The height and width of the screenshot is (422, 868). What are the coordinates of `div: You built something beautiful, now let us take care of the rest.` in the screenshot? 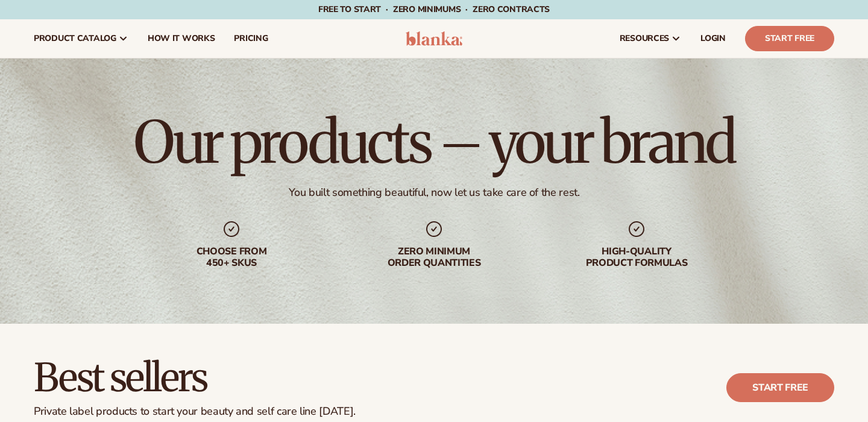 It's located at (434, 192).